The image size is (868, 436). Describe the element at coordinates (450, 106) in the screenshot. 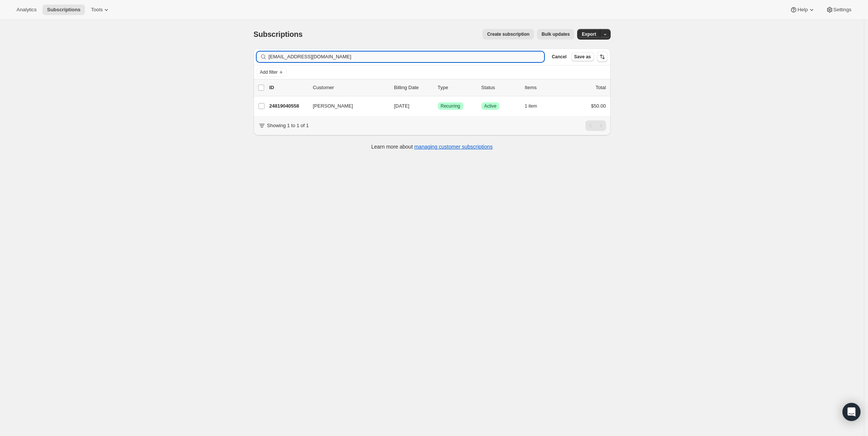

I see `span: Recurring` at that location.